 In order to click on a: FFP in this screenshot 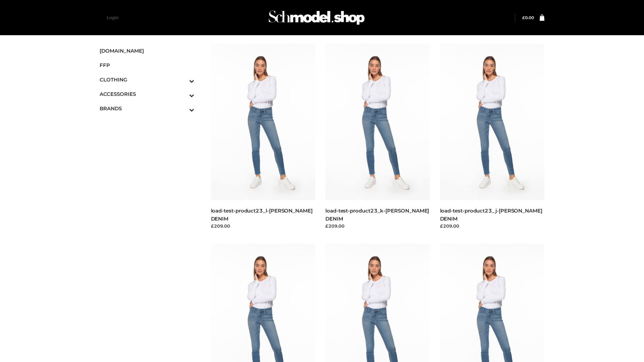, I will do `click(147, 65)`.